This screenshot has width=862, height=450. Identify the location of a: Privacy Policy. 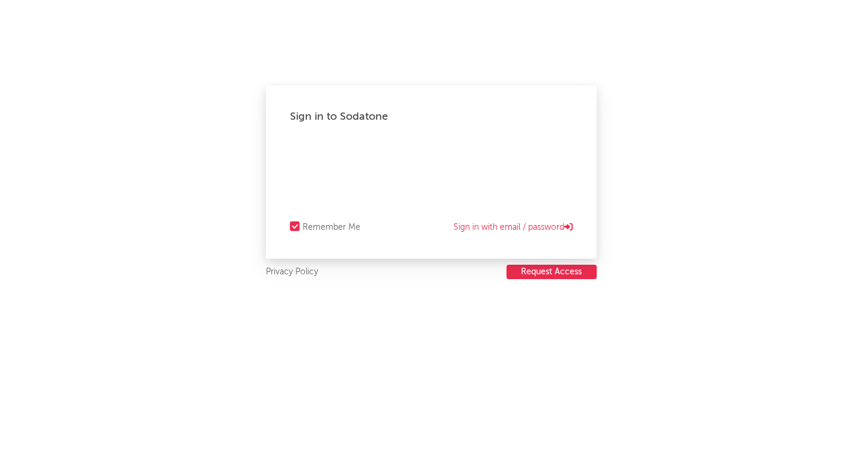
(292, 272).